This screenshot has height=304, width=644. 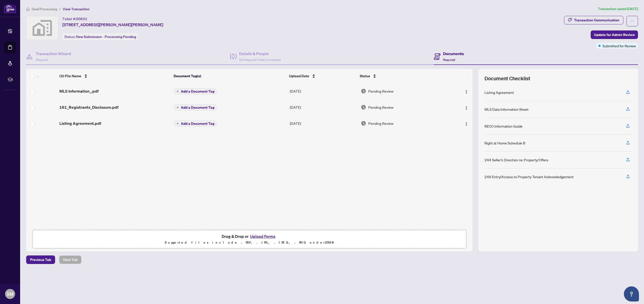 I want to click on span: Document Checklist, so click(x=508, y=78).